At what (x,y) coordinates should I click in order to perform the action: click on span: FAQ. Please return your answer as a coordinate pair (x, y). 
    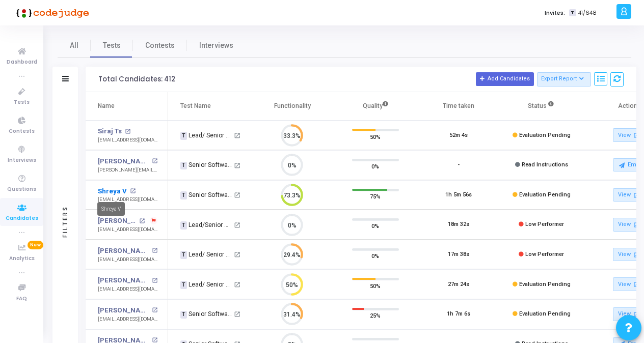
    Looking at the image, I should click on (22, 299).